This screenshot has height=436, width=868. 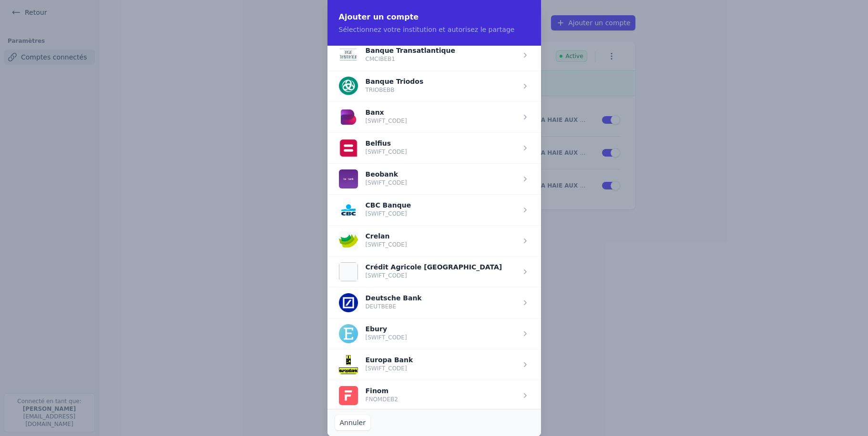 I want to click on p: Crelan, so click(x=386, y=236).